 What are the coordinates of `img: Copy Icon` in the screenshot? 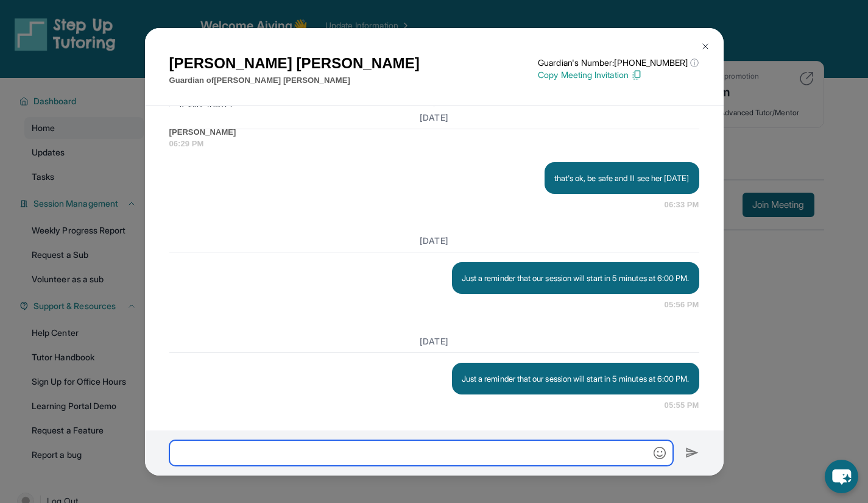 It's located at (637, 75).